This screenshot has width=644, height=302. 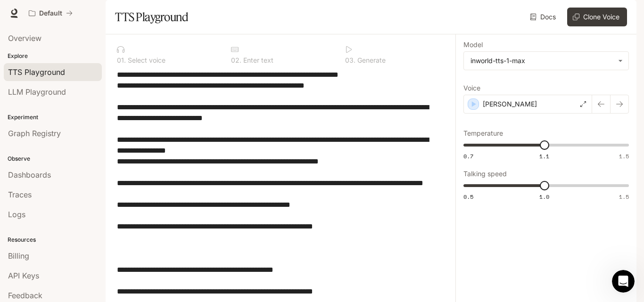 What do you see at coordinates (597, 17) in the screenshot?
I see `button: Clone Voice` at bounding box center [597, 17].